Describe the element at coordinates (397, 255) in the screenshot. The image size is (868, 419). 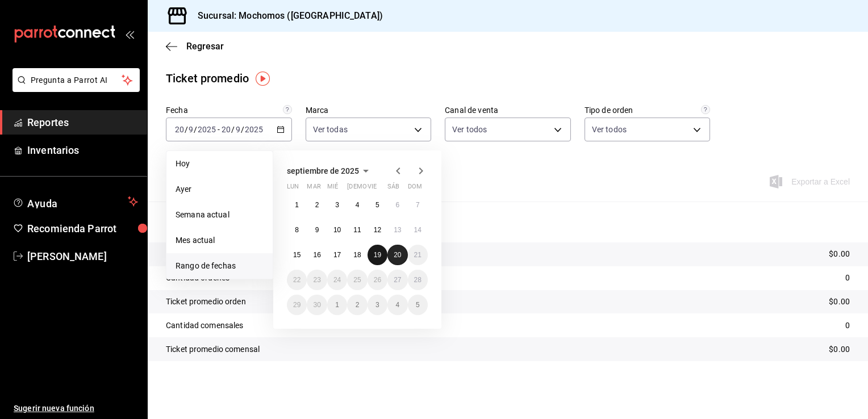
I see `button: 20 de septiembre de 2025` at that location.